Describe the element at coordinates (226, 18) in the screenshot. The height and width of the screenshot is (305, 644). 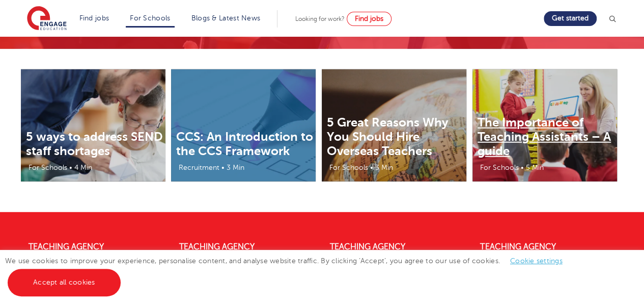
I see `a: Blogs & Latest News` at that location.